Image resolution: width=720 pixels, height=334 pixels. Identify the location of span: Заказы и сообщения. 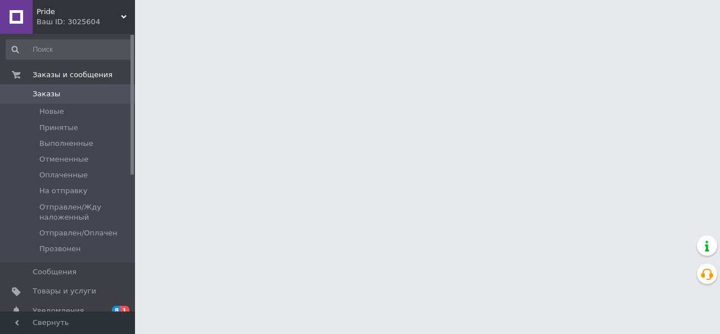
(73, 75).